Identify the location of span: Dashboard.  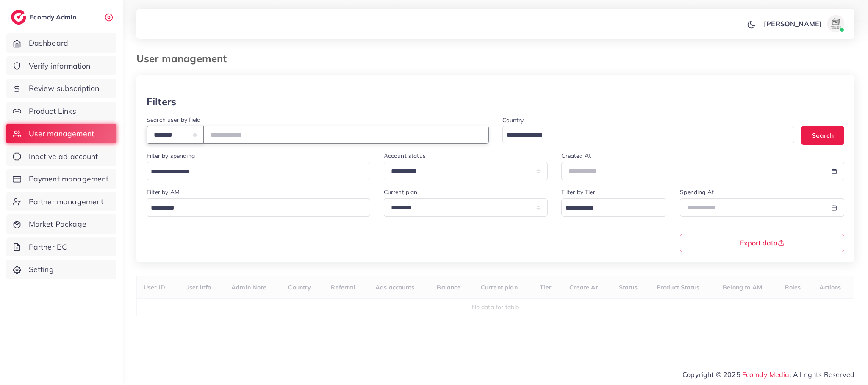
(48, 43).